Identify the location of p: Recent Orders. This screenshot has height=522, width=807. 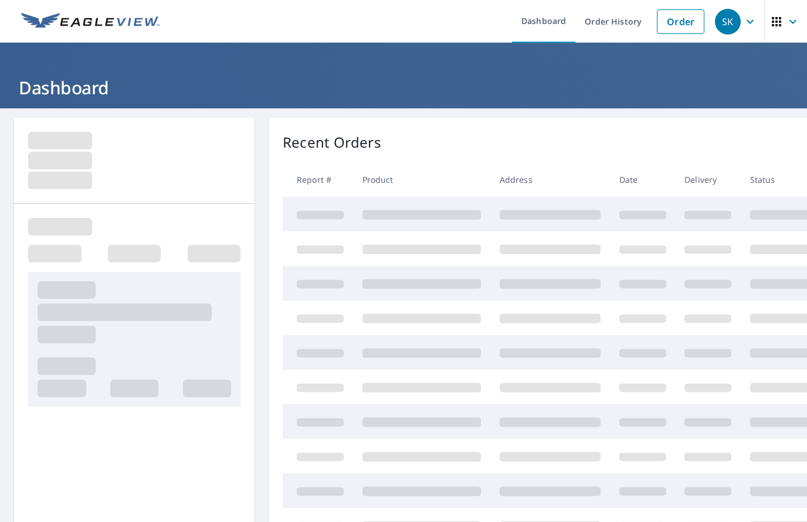
(332, 142).